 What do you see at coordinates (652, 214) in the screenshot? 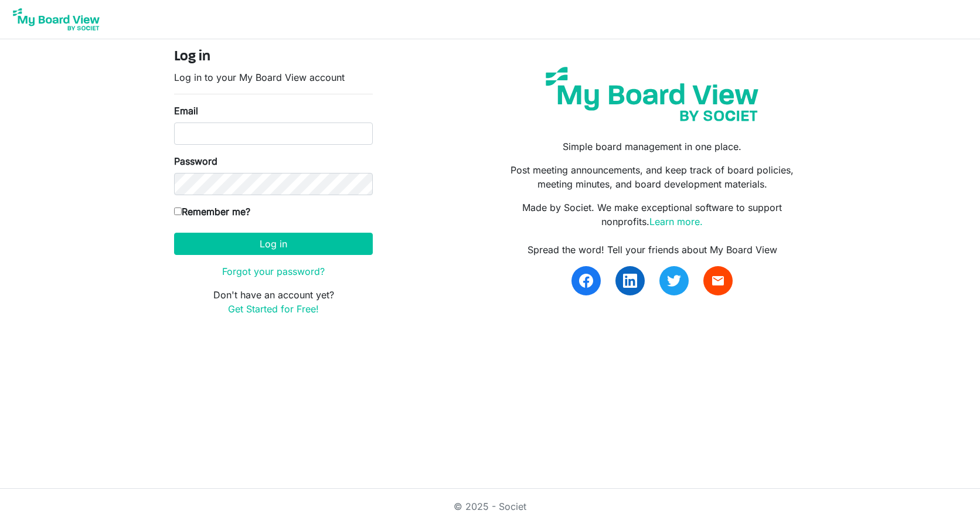
I see `p: Made by Societ. We make exceptional software to support nonprofits.` at bounding box center [652, 214].